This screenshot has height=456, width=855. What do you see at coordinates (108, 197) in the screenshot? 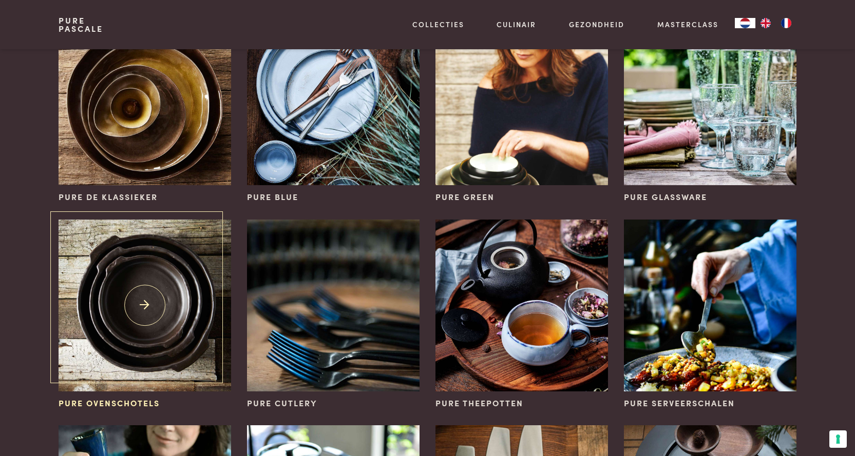
I see `span: Pure de klassieker` at bounding box center [108, 197].